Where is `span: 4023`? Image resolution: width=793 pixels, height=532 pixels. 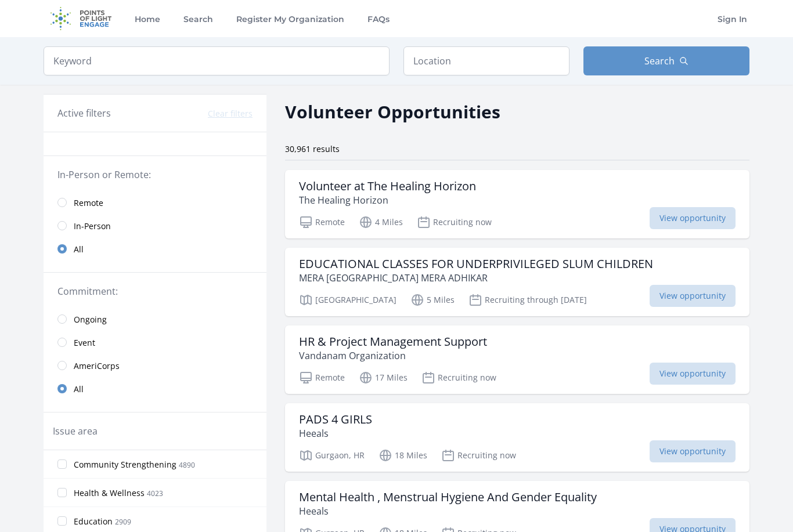
span: 4023 is located at coordinates (155, 493).